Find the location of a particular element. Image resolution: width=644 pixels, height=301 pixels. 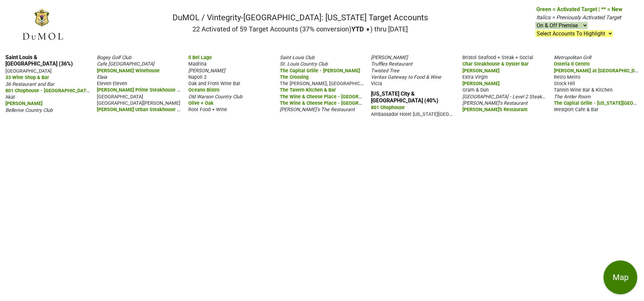

span: Akar is located at coordinates (10, 97).